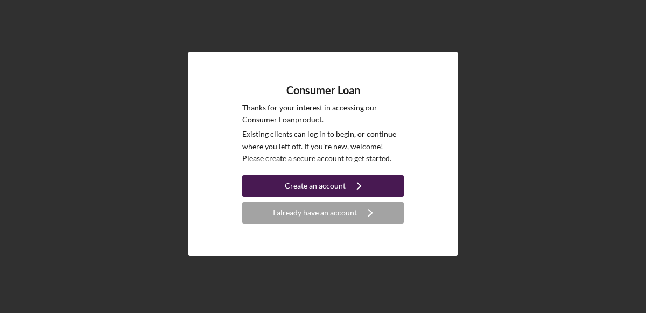  What do you see at coordinates (323, 114) in the screenshot?
I see `p: Thanks for your interest in accessing our Consumer Loan product.` at bounding box center [323, 114].